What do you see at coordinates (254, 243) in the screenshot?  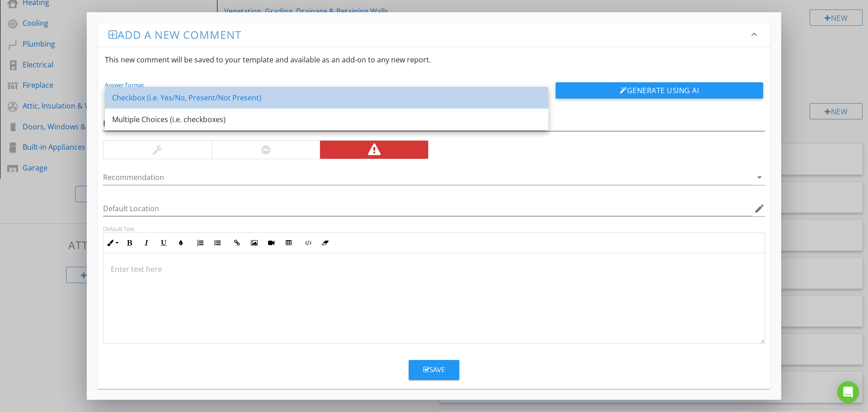 I see `button: Insert Image (Ctrl+P)` at bounding box center [254, 243].